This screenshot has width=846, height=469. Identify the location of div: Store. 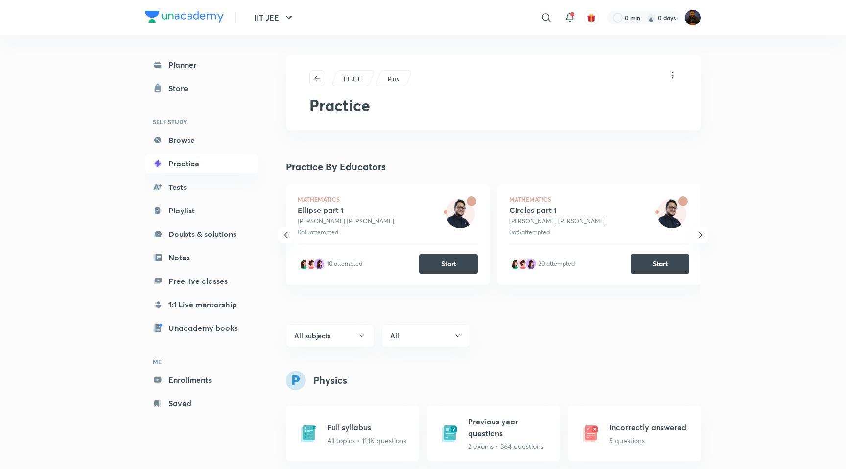
(181, 88).